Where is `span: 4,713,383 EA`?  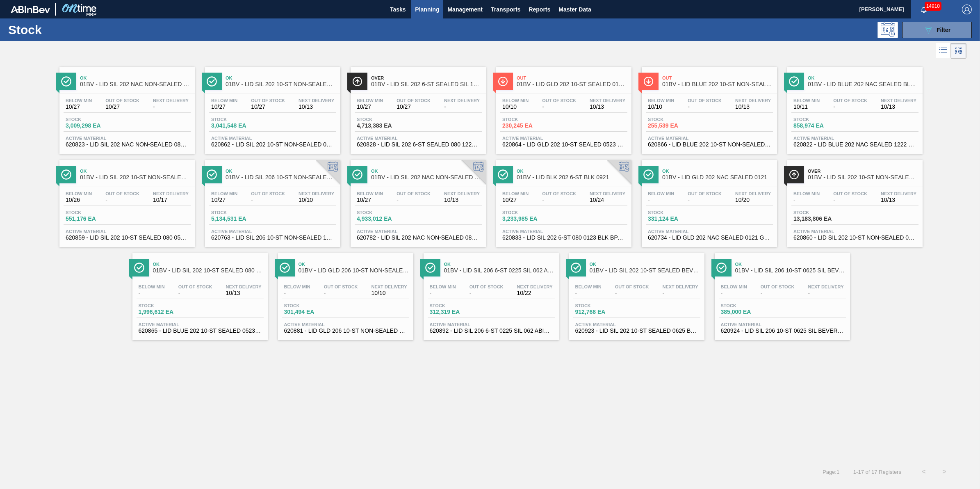
span: 4,713,383 EA is located at coordinates (385, 125).